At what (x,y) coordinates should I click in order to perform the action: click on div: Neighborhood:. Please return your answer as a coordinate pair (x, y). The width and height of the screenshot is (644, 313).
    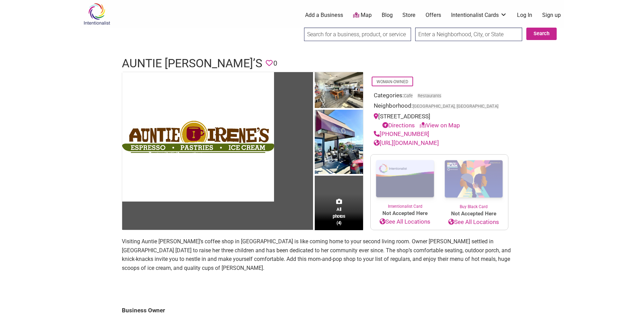
    Looking at the image, I should click on (440, 107).